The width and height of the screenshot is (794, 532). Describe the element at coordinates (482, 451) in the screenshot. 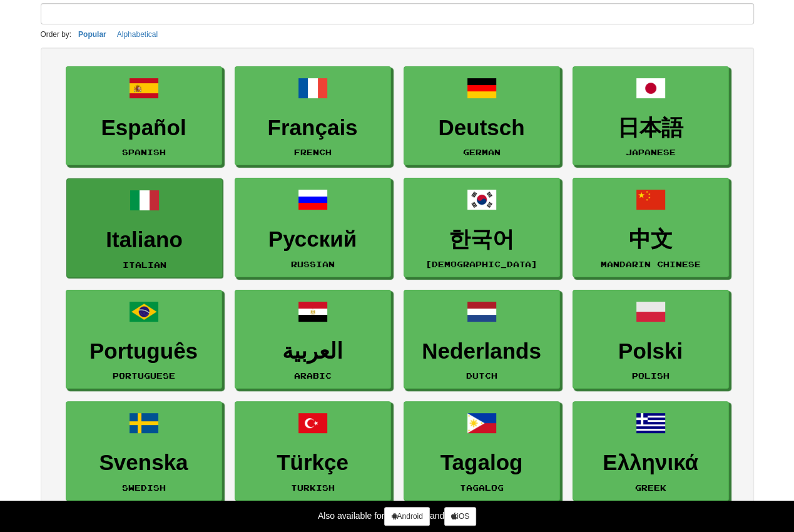

I see `a: TagalogTagalog` at that location.